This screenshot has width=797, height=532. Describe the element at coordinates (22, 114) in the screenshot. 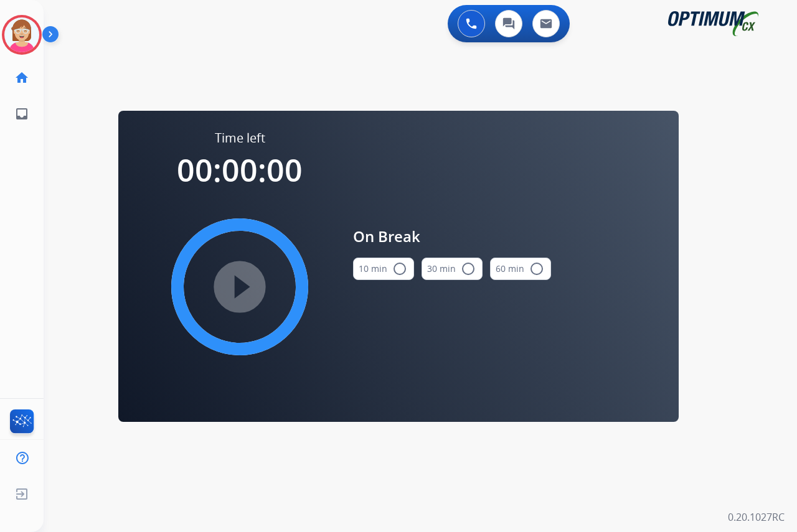

I see `mat-icon: inbox` at that location.